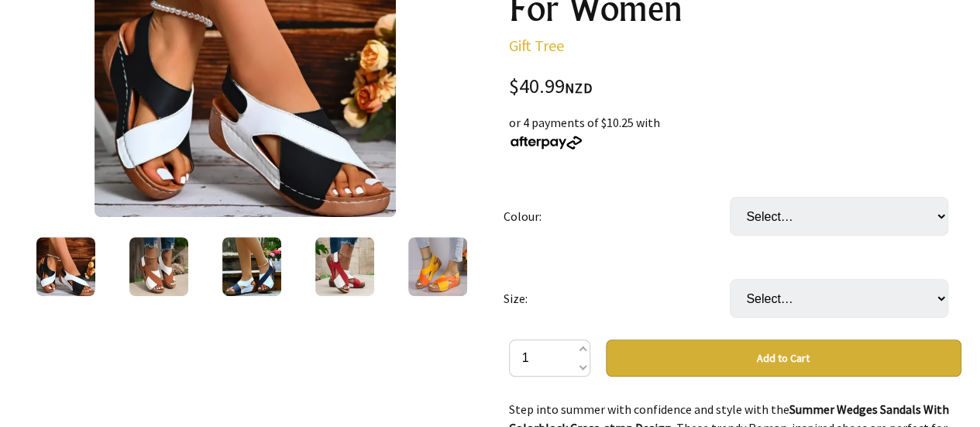 This screenshot has width=980, height=427. Describe the element at coordinates (616, 216) in the screenshot. I see `td: Colour:` at that location.